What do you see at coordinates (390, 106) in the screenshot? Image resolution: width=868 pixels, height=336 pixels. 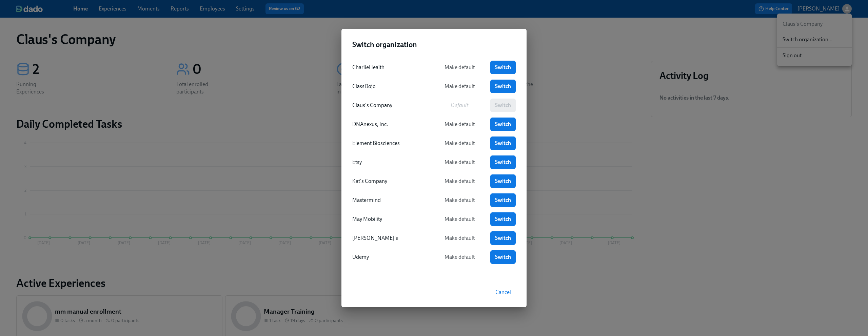 I see `div: Claus's Company` at bounding box center [390, 106].